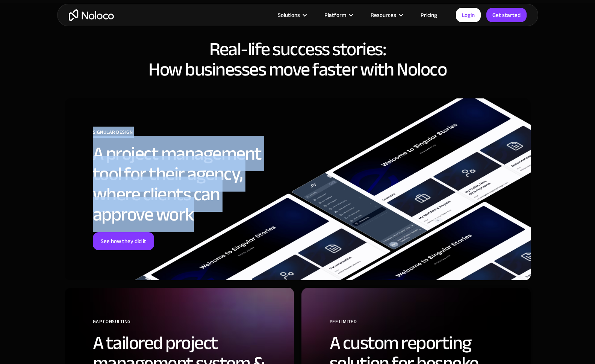 The height and width of the screenshot is (364, 595). Describe the element at coordinates (187, 324) in the screenshot. I see `div: GAP Consulting` at that location.